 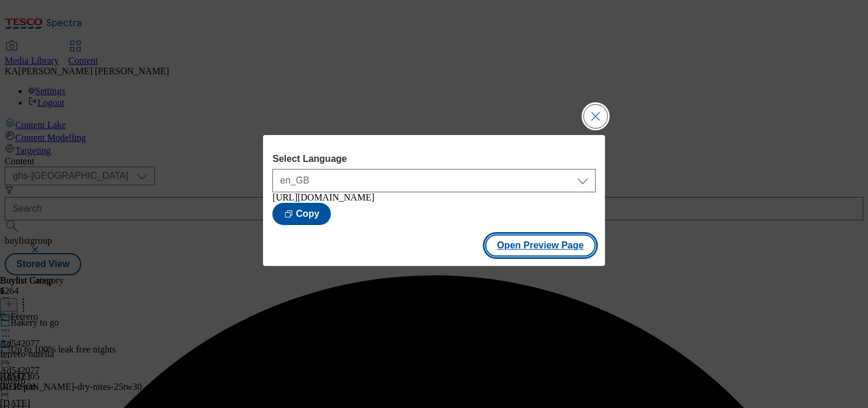 What do you see at coordinates (595, 116) in the screenshot?
I see `button: Close Modal` at bounding box center [595, 116].